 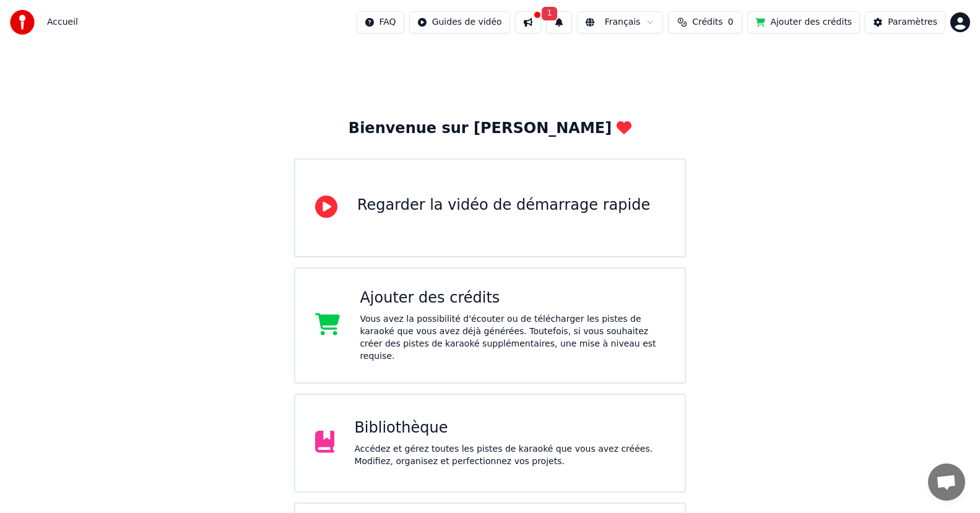 I want to click on div: Paramètres, so click(x=912, y=22).